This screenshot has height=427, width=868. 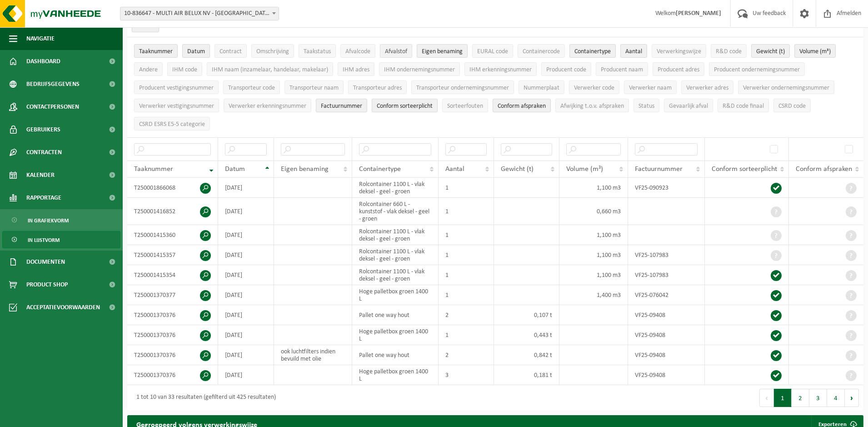 What do you see at coordinates (44, 152) in the screenshot?
I see `span: Contracten` at bounding box center [44, 152].